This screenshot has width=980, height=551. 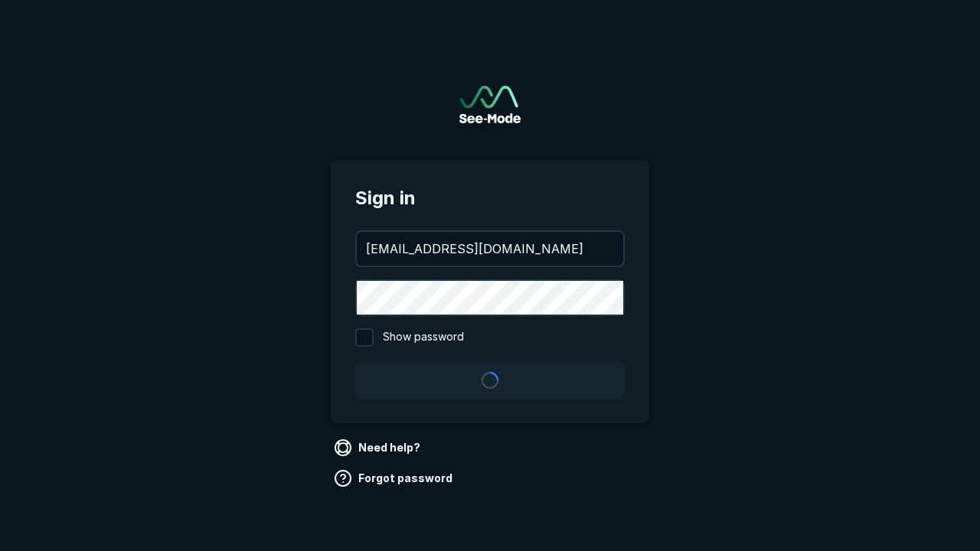 I want to click on a: Forgot password, so click(x=394, y=478).